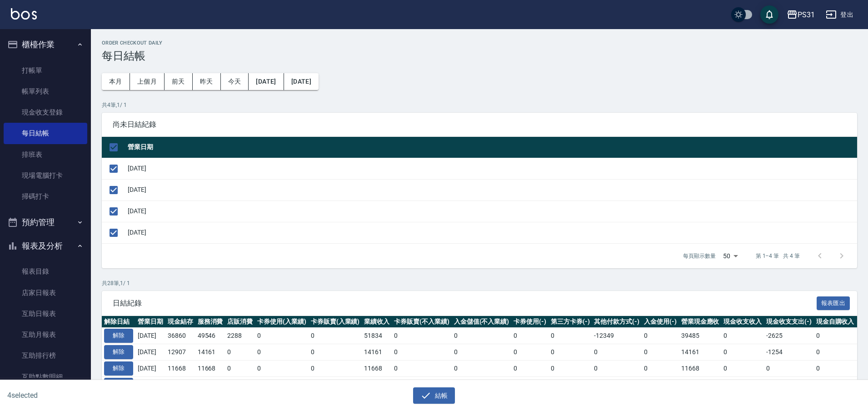 The image size is (868, 411). I want to click on a: 帳單列表, so click(45, 92).